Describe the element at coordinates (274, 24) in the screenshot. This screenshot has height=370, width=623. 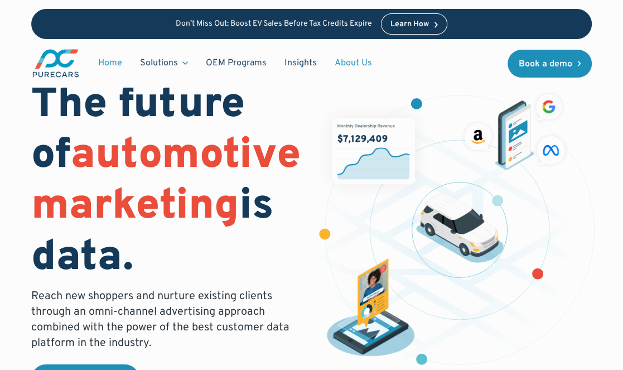
I see `p: Don’t Miss Out: Boost EV Sales Before Tax Credits Expire` at that location.